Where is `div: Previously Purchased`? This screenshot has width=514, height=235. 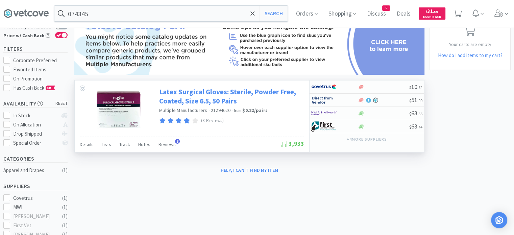 div: Previously Purchased is located at coordinates (27, 26).